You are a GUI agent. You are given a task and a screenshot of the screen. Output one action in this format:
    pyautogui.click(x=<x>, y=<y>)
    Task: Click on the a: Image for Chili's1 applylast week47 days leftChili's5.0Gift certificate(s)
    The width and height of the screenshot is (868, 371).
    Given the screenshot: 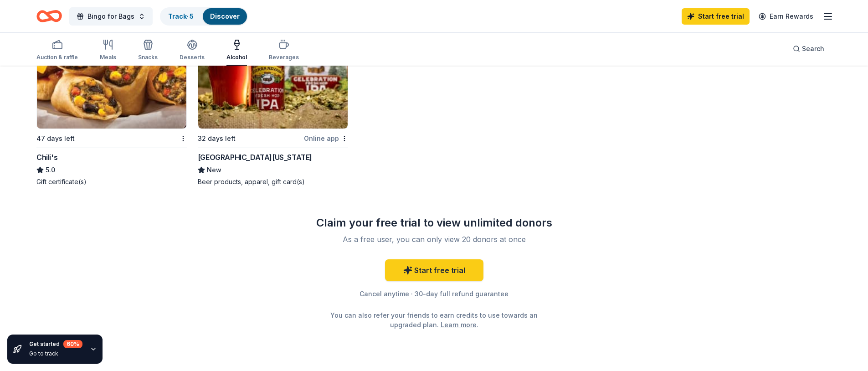 What is the action you would take?
    pyautogui.click(x=111, y=103)
    